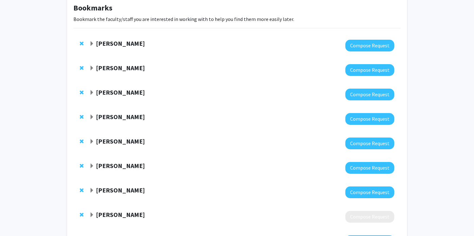 The image size is (474, 236). Describe the element at coordinates (82, 43) in the screenshot. I see `span: Remove Raj Mukherjee from bookmarks` at that location.